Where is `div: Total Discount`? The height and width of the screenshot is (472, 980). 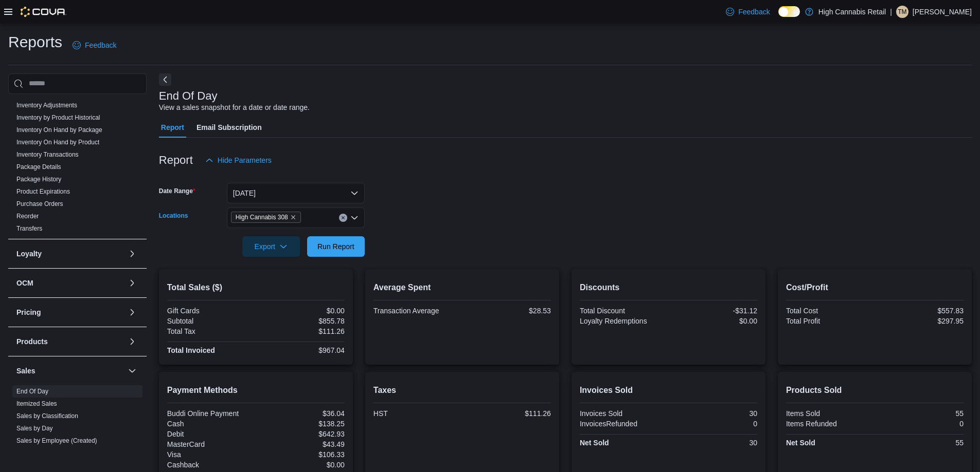 div: Total Discount is located at coordinates (623, 311).